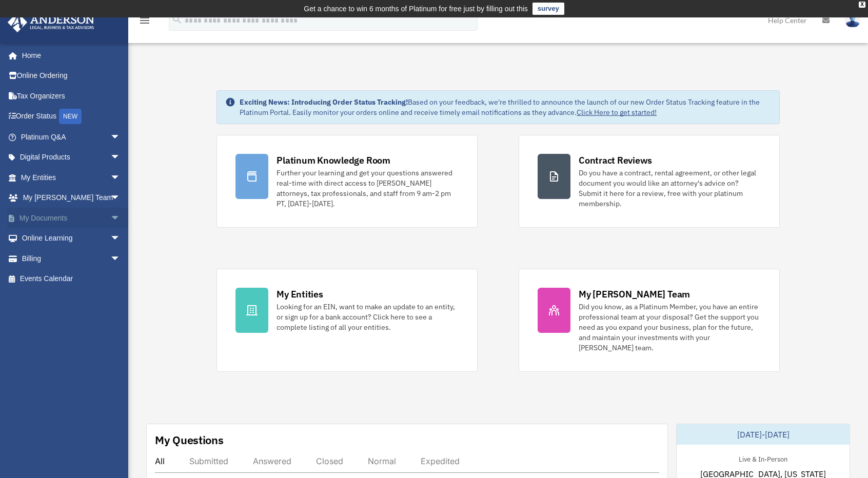 The height and width of the screenshot is (478, 868). What do you see at coordinates (72, 259) in the screenshot?
I see `a: Billingarrow_drop_down` at bounding box center [72, 259].